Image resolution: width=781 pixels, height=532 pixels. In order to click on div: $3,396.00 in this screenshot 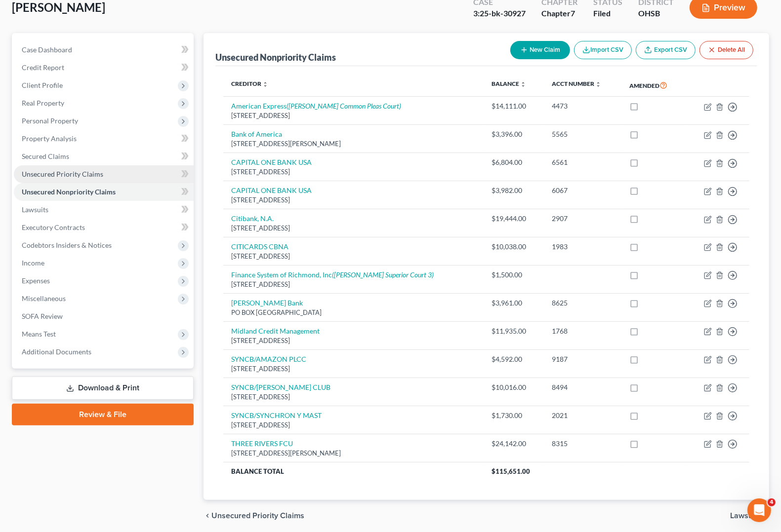, I will do `click(514, 135)`.